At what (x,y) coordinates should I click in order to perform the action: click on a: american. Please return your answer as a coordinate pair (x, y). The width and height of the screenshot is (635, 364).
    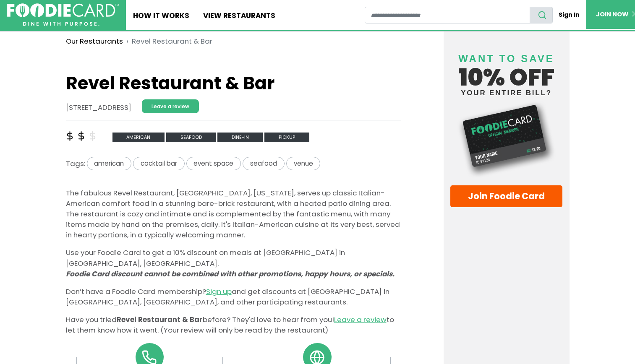
    Looking at the image, I should click on (109, 163).